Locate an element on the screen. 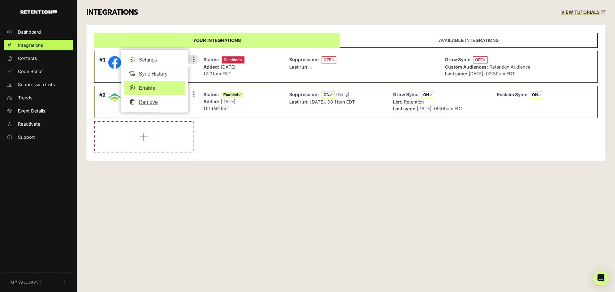 This screenshot has width=615, height=292. a: Support is located at coordinates (38, 137).